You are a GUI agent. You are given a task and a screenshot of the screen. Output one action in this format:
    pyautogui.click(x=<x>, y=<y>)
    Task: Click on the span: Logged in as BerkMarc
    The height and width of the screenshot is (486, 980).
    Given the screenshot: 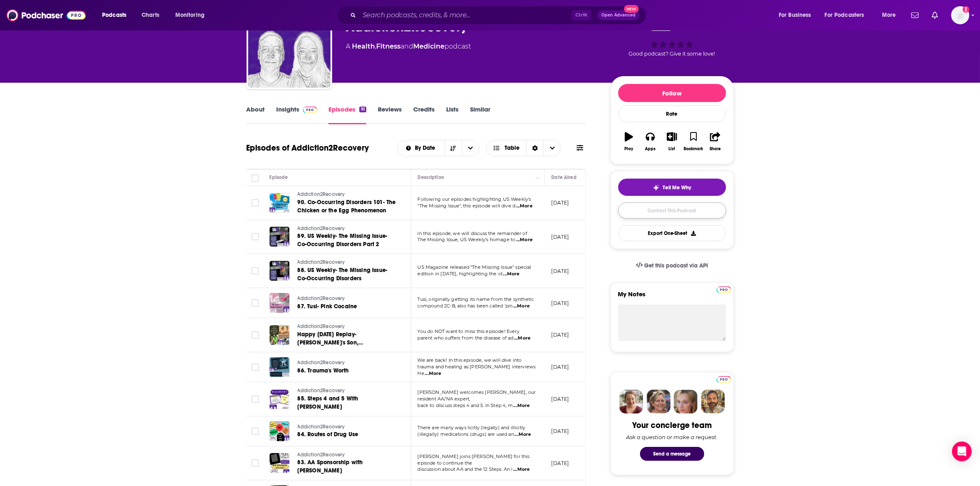 What is the action you would take?
    pyautogui.click(x=961, y=15)
    